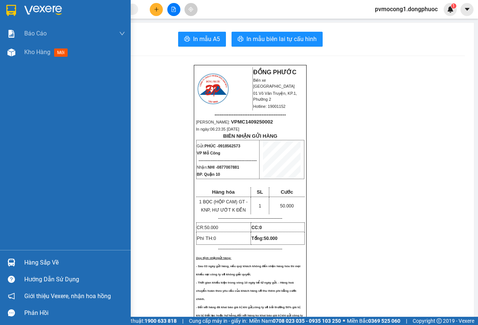 The image size is (478, 325). Describe the element at coordinates (122, 34) in the screenshot. I see `span: down` at that location.